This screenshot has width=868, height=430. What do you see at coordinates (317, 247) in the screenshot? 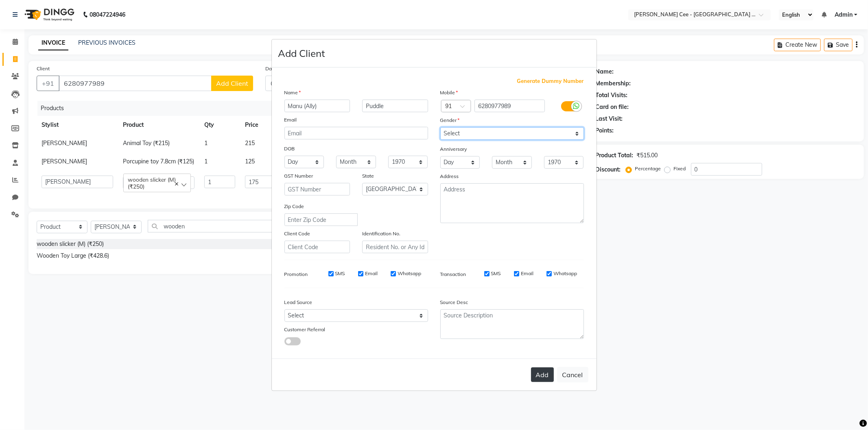
I see `input: Client Code` at bounding box center [317, 247].